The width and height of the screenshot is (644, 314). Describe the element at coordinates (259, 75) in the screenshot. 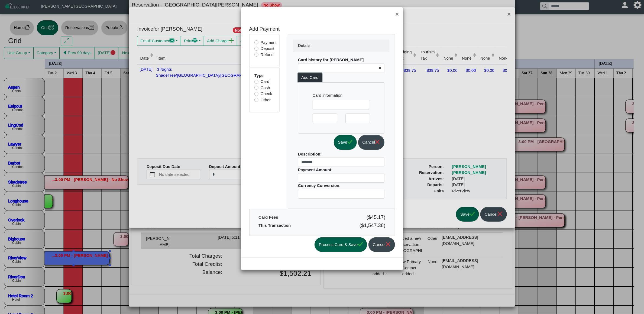

I see `b: Type` at that location.